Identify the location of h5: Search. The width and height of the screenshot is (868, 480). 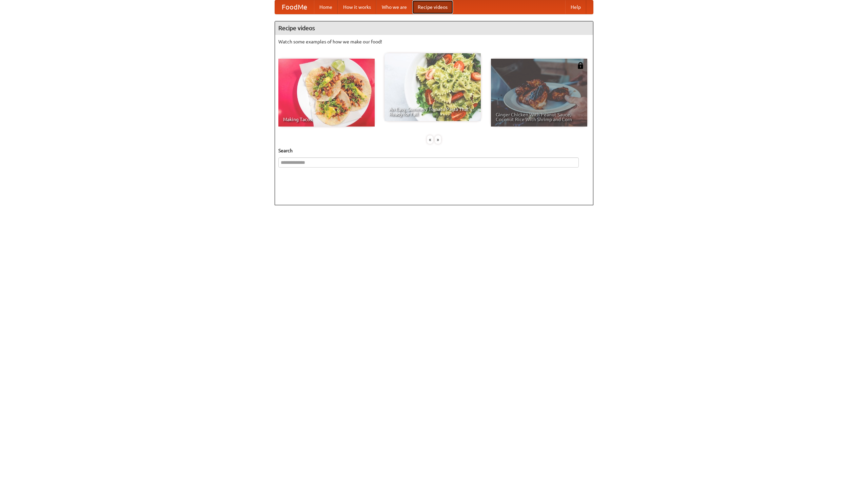
(434, 150).